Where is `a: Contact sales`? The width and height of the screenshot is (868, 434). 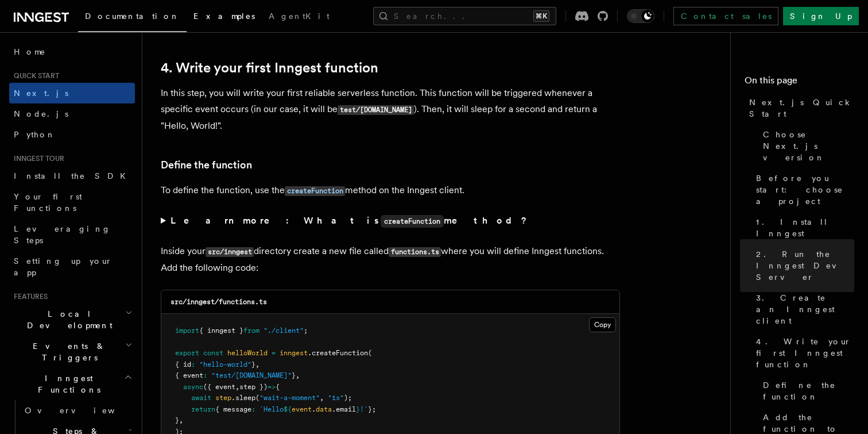
a: Contact sales is located at coordinates (726, 16).